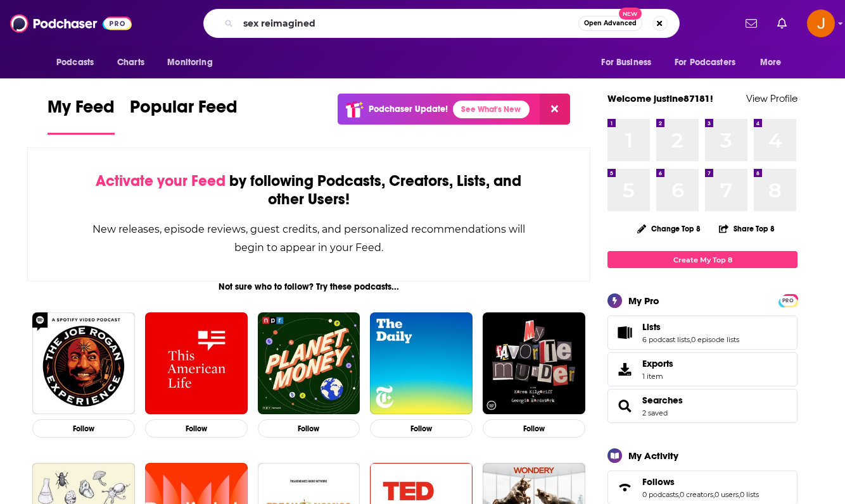 This screenshot has height=504, width=845. Describe the element at coordinates (771, 63) in the screenshot. I see `span: More` at that location.